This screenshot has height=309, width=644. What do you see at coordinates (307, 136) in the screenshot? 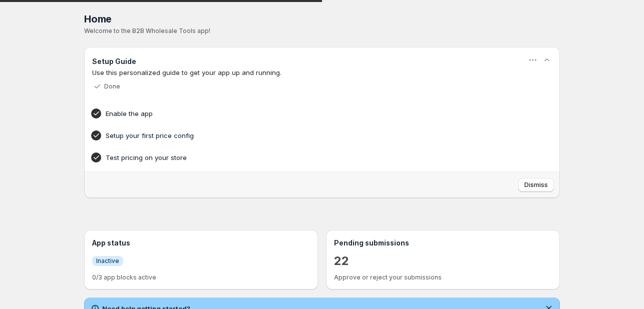
I see `h4: Setup your first price config` at bounding box center [307, 136].